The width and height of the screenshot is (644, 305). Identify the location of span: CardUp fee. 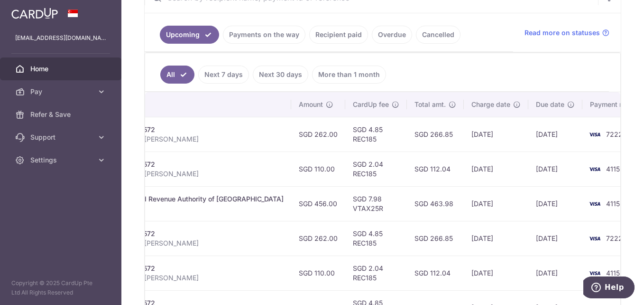
(371, 105).